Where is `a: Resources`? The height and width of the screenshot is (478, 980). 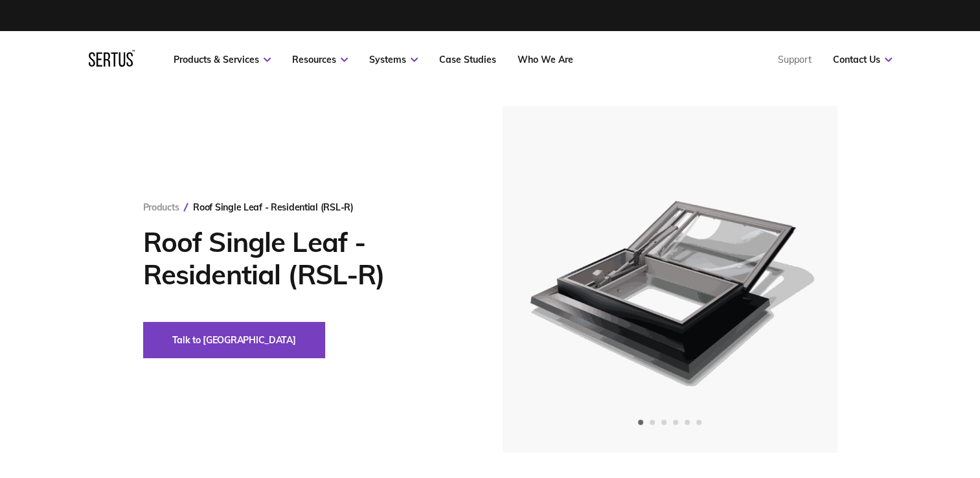
a: Resources is located at coordinates (320, 60).